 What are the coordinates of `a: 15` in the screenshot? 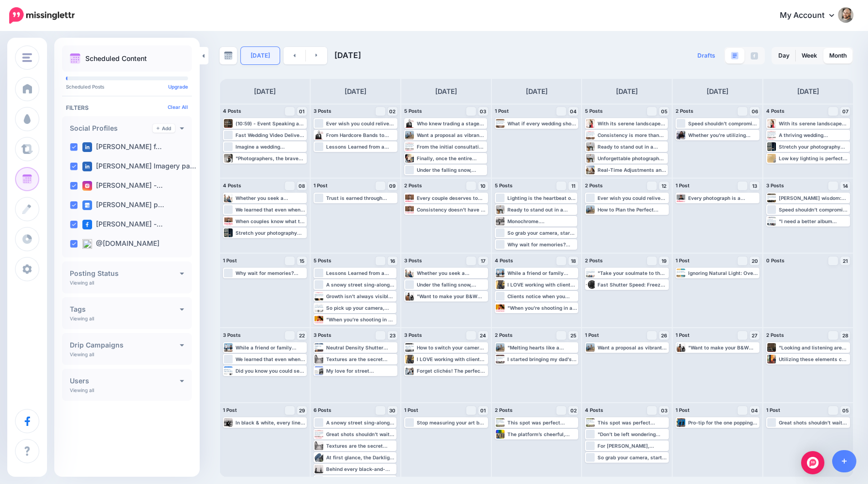 It's located at (302, 261).